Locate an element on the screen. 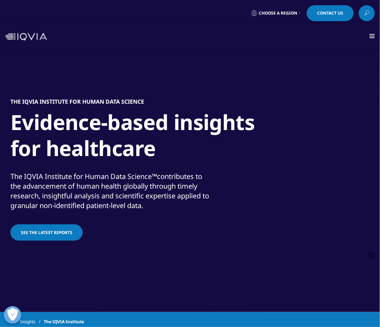  span: ™ is located at coordinates (154, 176).